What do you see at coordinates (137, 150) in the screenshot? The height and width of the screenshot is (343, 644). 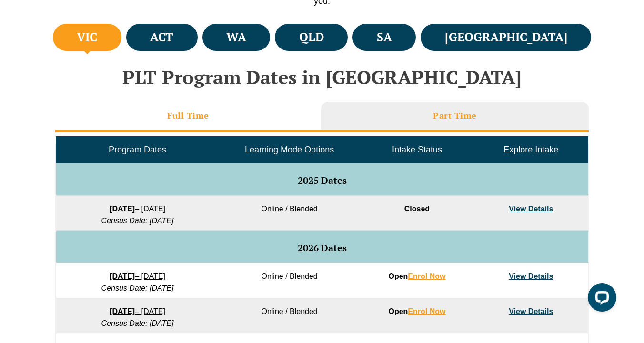 I see `span: Program Dates` at bounding box center [137, 150].